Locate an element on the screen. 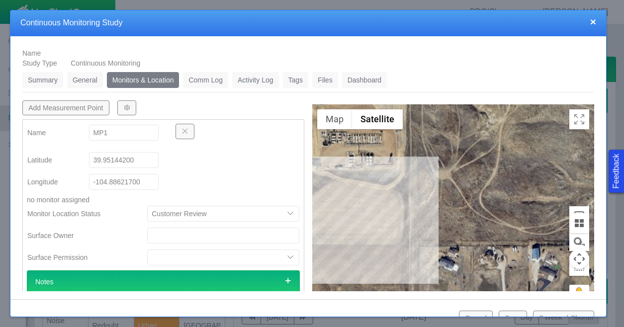  button: Map camera controls is located at coordinates (579, 259).